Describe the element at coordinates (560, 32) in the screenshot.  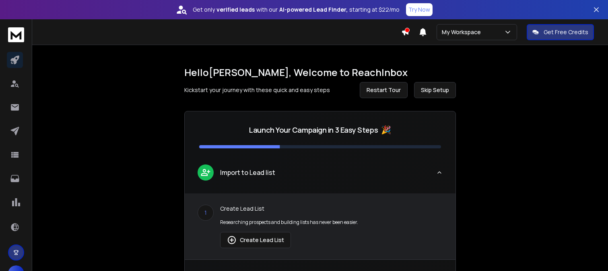
I see `button: Get Free Credits` at that location.